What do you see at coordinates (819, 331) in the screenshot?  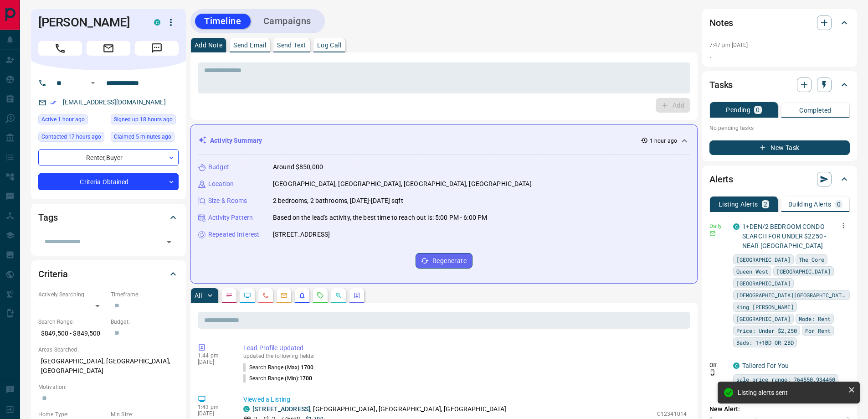 I see `span: For Rent` at bounding box center [819, 331].